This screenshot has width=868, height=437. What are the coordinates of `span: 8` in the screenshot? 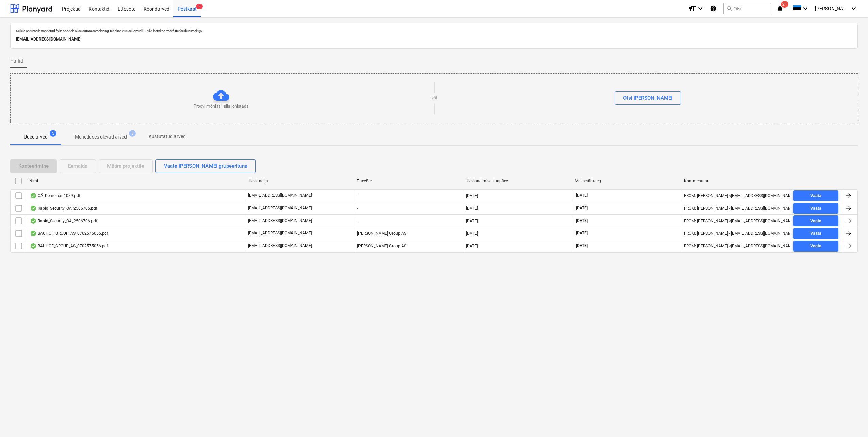 It's located at (199, 6).